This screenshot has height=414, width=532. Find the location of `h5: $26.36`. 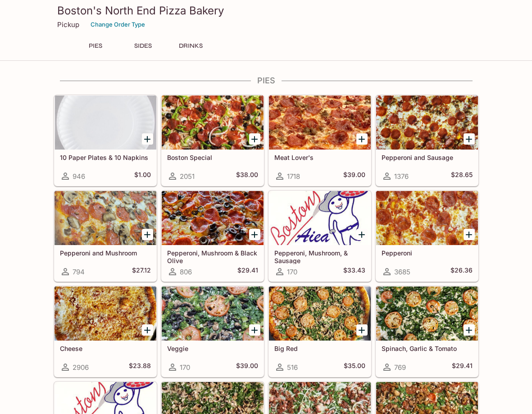

h5: $26.36 is located at coordinates (461, 272).